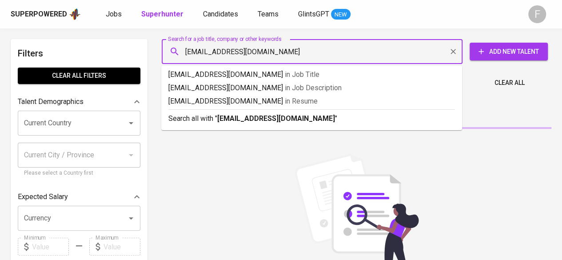 The width and height of the screenshot is (562, 260). What do you see at coordinates (39, 14) in the screenshot?
I see `div: Superpowered` at bounding box center [39, 14].